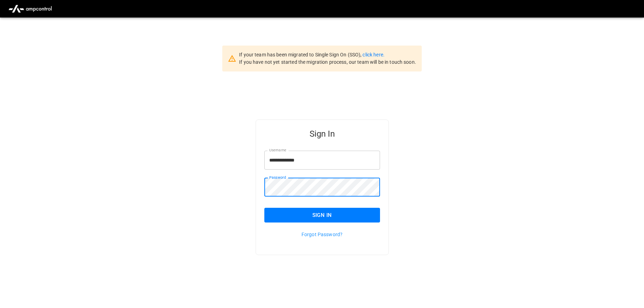 This screenshot has width=644, height=308. I want to click on p: Forgot Password?, so click(322, 234).